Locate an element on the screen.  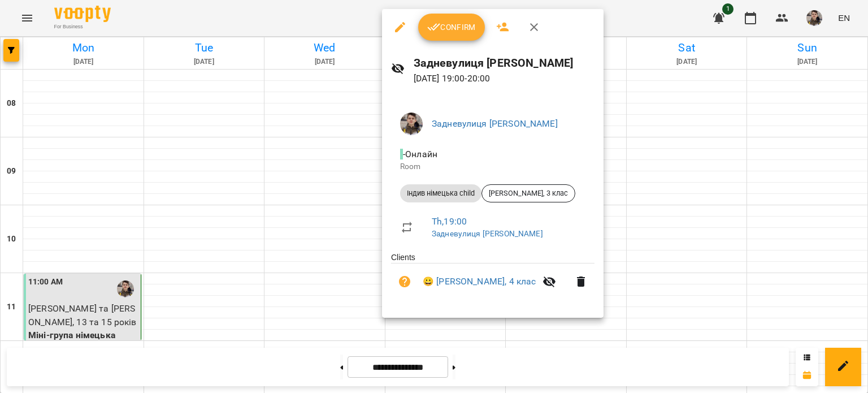
span: Confirm is located at coordinates (452, 28).